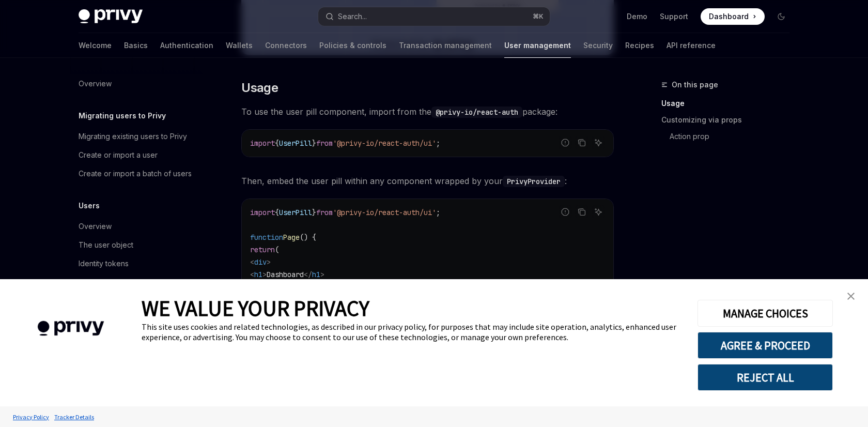 Image resolution: width=868 pixels, height=427 pixels. Describe the element at coordinates (137, 174) in the screenshot. I see `a: Create or import a batch of users` at that location.